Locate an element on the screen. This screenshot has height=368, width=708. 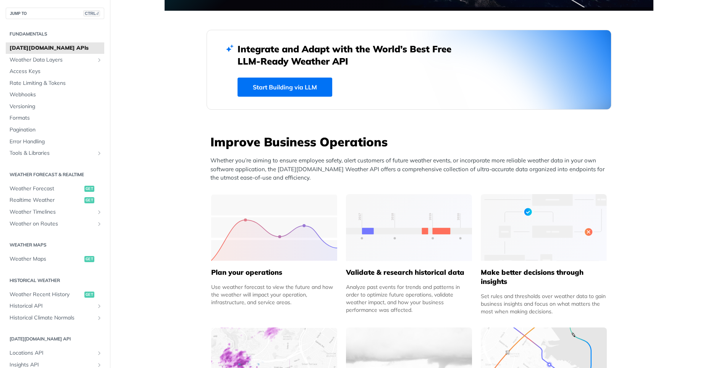
a: Access Keys is located at coordinates (55, 71).